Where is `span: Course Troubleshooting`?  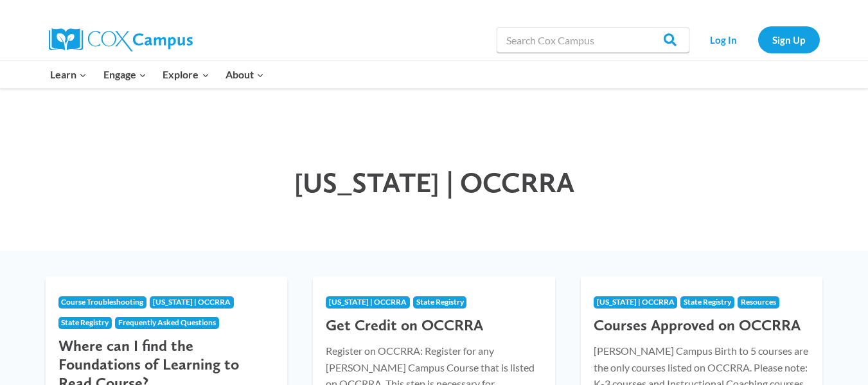 span: Course Troubleshooting is located at coordinates (103, 302).